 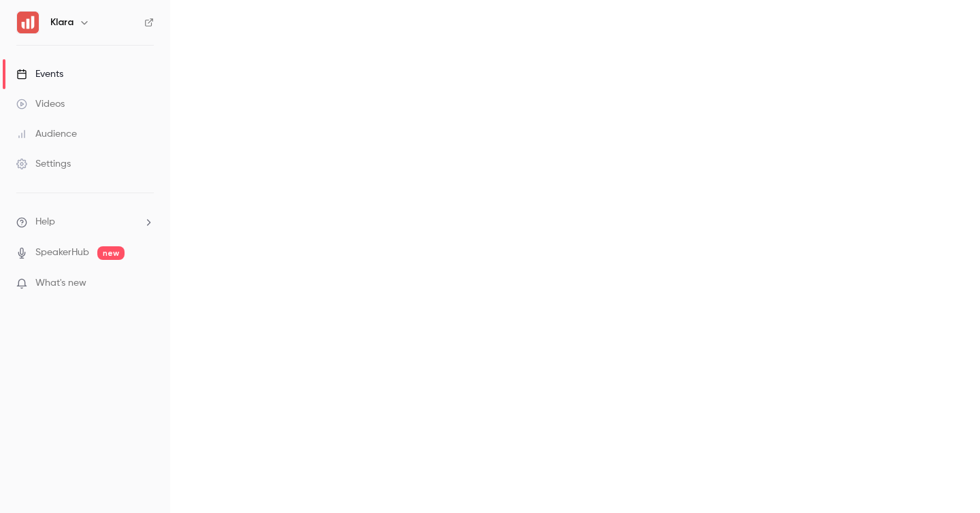 I want to click on span: new, so click(x=111, y=253).